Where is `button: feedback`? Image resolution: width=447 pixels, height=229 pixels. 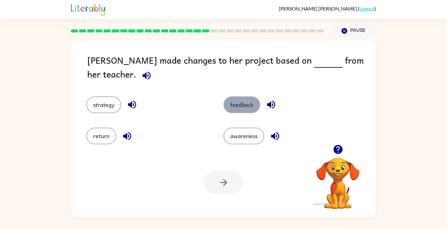
button: feedback is located at coordinates (242, 105).